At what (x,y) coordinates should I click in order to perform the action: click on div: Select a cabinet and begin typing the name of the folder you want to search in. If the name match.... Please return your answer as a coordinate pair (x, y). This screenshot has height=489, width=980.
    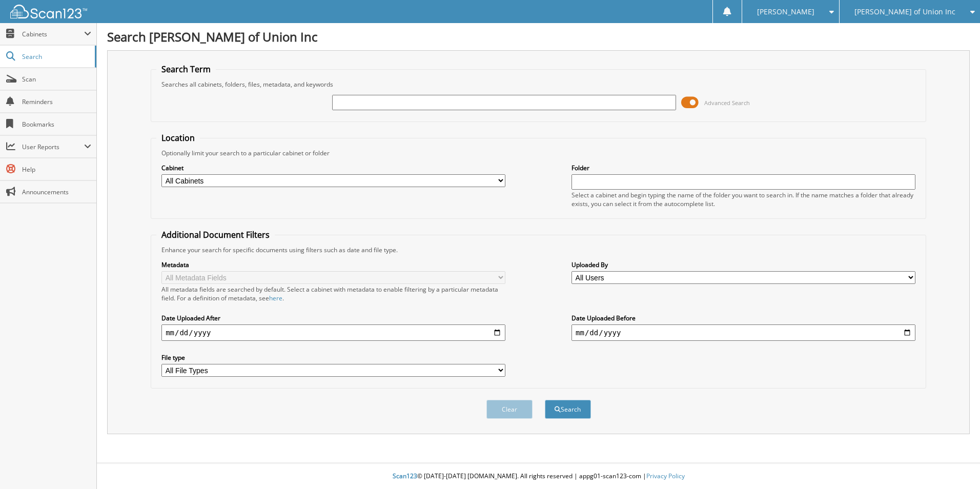
    Looking at the image, I should click on (743, 199).